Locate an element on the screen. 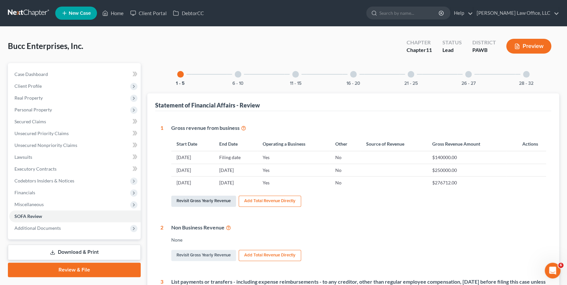 The width and height of the screenshot is (567, 285). span: SOFA Review is located at coordinates (28, 216).